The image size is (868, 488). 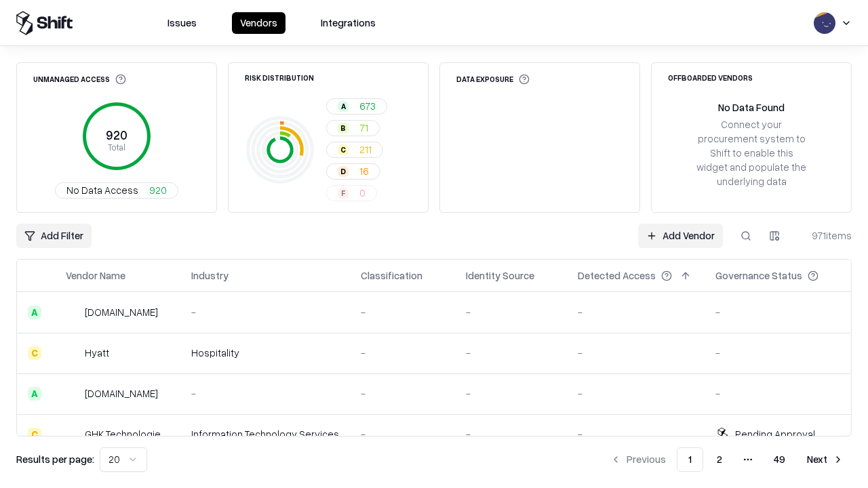 I want to click on span: 211, so click(x=366, y=149).